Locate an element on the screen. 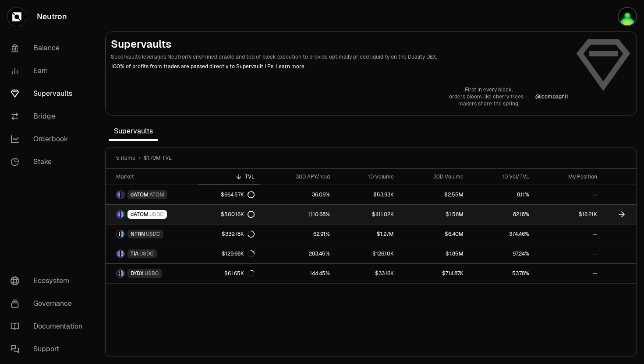 Image resolution: width=644 pixels, height=364 pixels. div: 30D Volume is located at coordinates (434, 177).